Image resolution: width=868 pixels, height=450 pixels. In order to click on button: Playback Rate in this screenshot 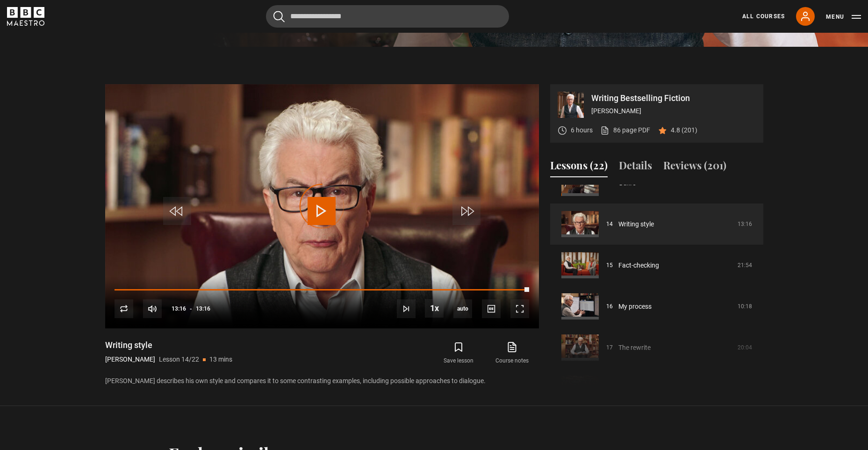, I will do `click(434, 308)`.